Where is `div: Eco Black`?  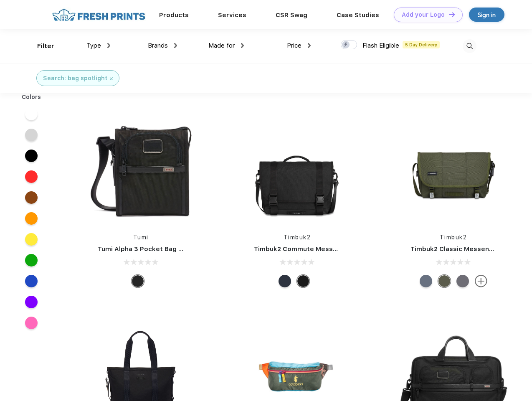 div: Eco Black is located at coordinates (303, 281).